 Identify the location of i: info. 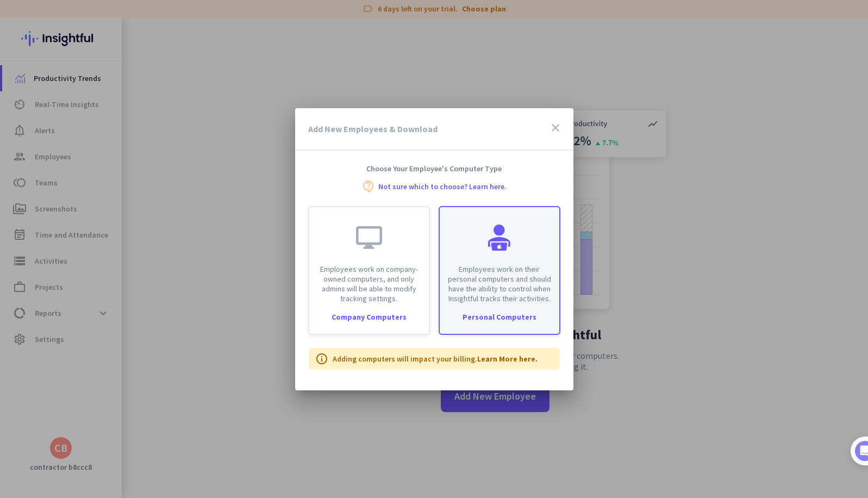
(321, 359).